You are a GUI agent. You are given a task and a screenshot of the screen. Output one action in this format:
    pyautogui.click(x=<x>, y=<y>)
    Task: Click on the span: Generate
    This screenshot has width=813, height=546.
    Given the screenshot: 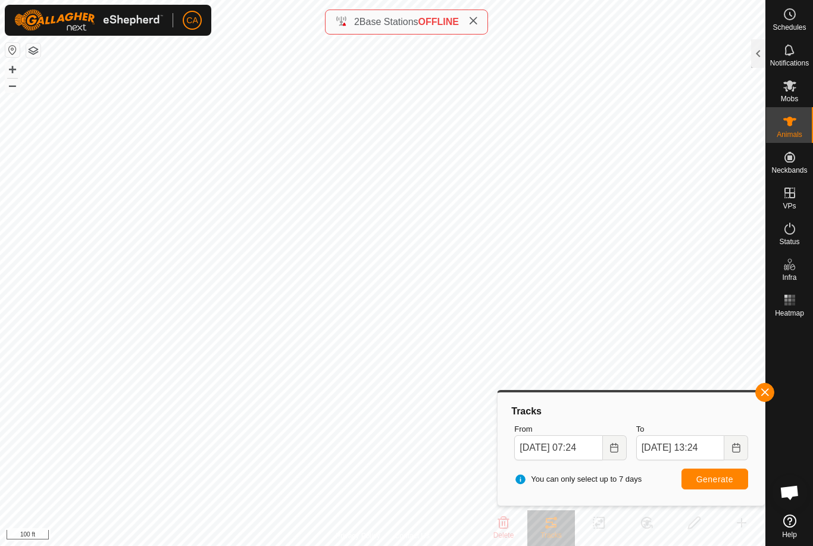 What is the action you would take?
    pyautogui.click(x=715, y=479)
    